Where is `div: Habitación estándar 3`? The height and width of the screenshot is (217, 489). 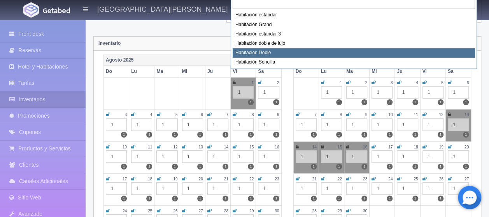 div: Habitación estándar 3 is located at coordinates (354, 34).